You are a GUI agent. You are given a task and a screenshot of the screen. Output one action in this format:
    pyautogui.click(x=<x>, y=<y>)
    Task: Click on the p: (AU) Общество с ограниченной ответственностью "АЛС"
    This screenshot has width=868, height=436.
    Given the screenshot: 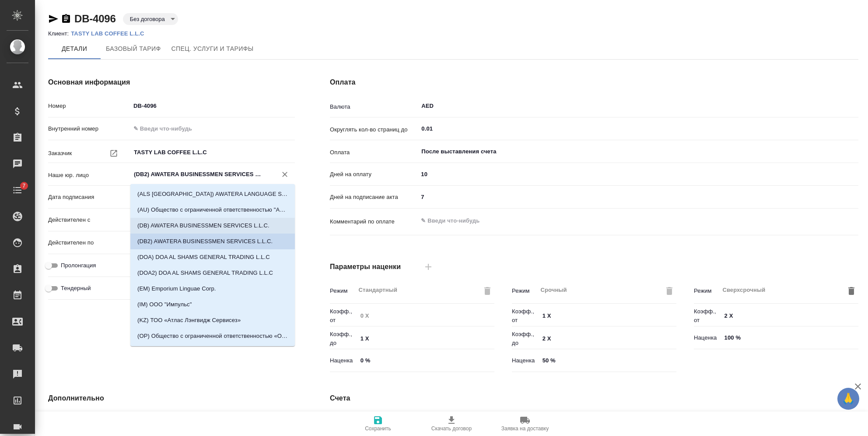 What is the action you would take?
    pyautogui.click(x=213, y=210)
    